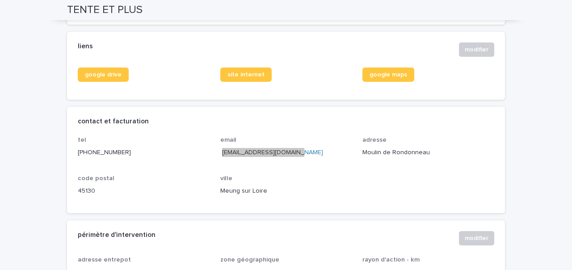 The image size is (572, 270). Describe the element at coordinates (117, 235) in the screenshot. I see `h2: périmètre d'intervention` at that location.